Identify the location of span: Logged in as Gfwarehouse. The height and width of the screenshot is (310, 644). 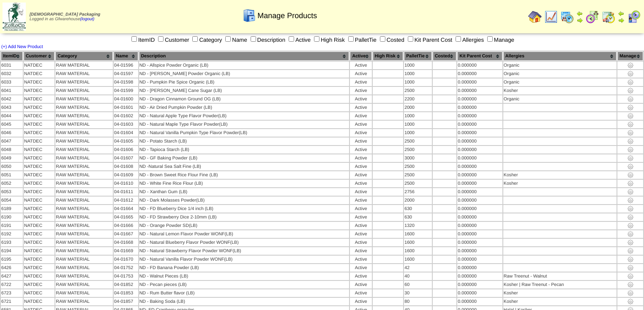
(65, 17).